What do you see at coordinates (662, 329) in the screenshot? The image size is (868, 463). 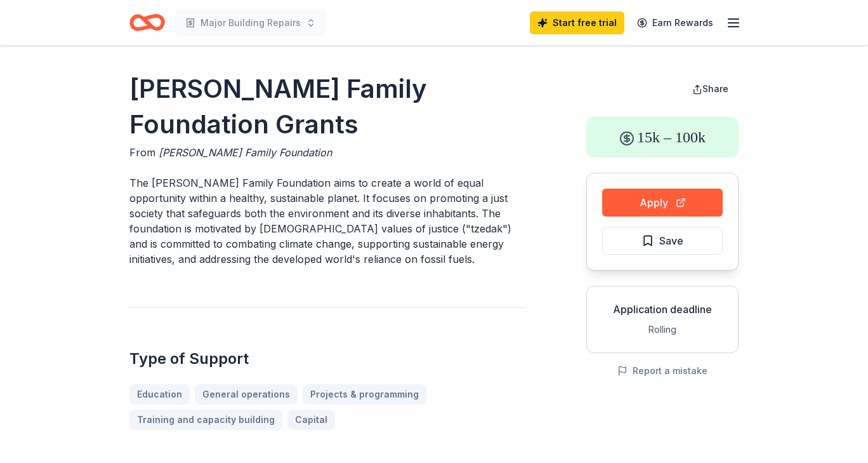 I see `div: Rolling` at bounding box center [662, 329].